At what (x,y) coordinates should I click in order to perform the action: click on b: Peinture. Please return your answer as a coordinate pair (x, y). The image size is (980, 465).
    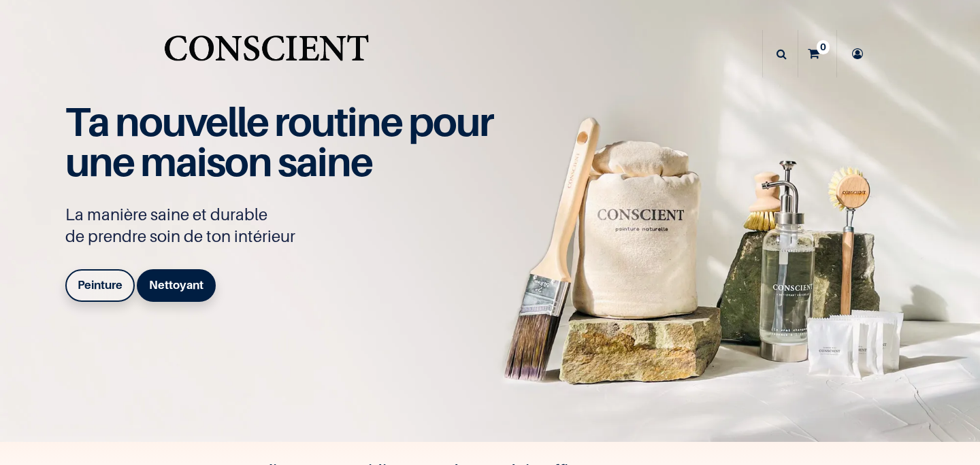
    Looking at the image, I should click on (100, 285).